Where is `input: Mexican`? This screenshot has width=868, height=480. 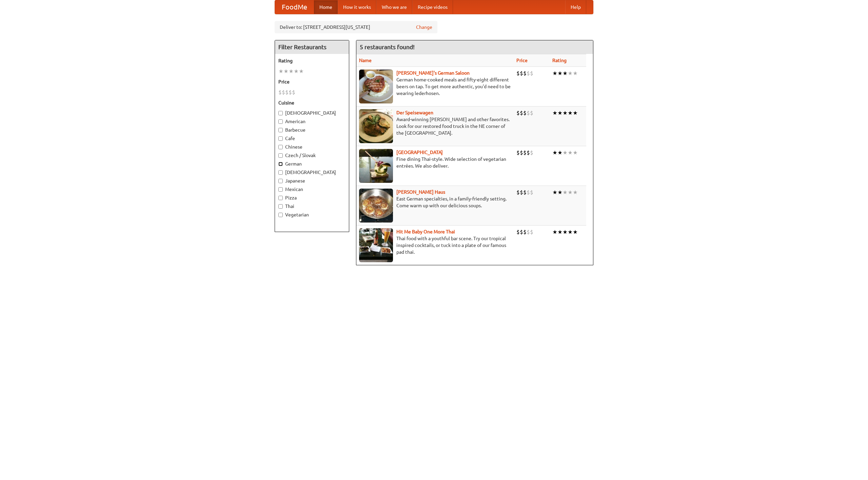
input: Mexican is located at coordinates (280, 189).